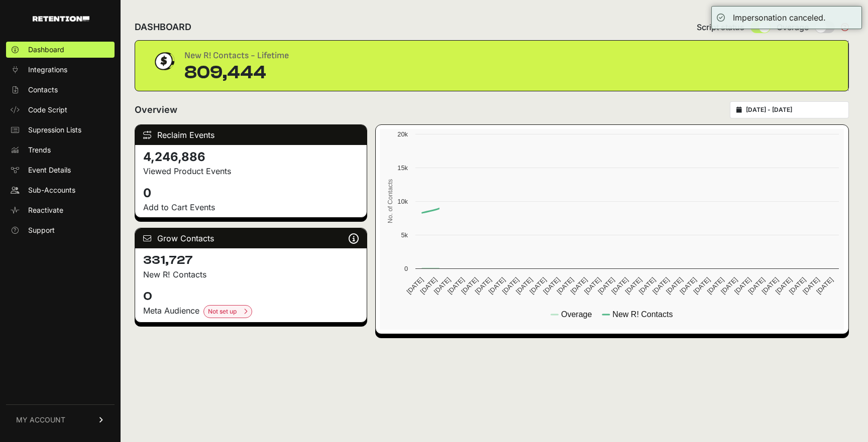 The image size is (868, 442). I want to click on p: New R! Contacts, so click(251, 275).